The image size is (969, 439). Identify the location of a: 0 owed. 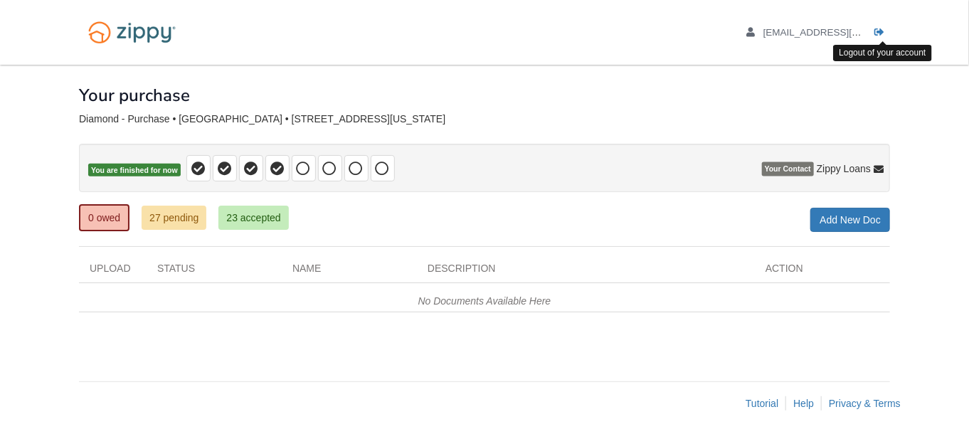
(104, 218).